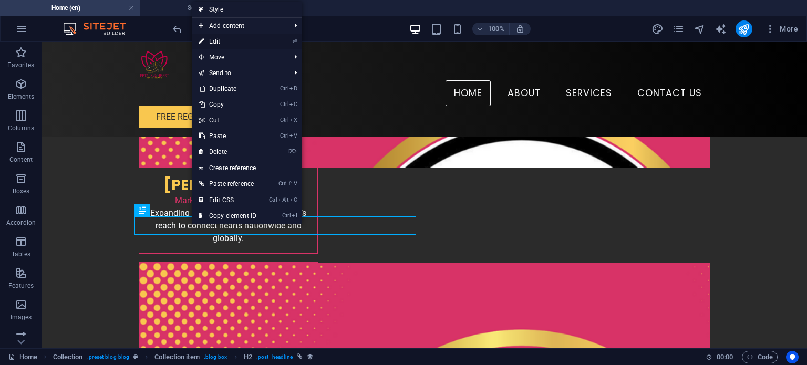 The height and width of the screenshot is (365, 807). What do you see at coordinates (744, 29) in the screenshot?
I see `button: publish` at bounding box center [744, 29].